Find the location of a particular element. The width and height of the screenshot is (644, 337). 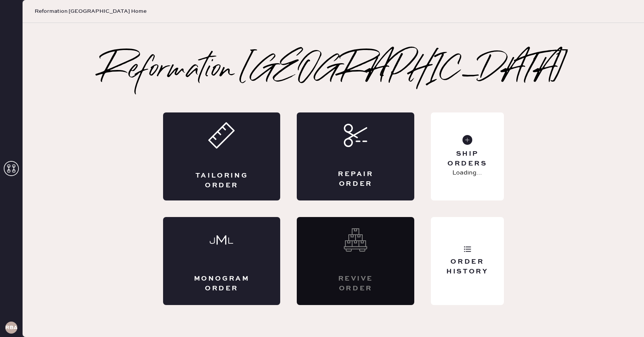

div: Tailoring Order is located at coordinates (222, 181).